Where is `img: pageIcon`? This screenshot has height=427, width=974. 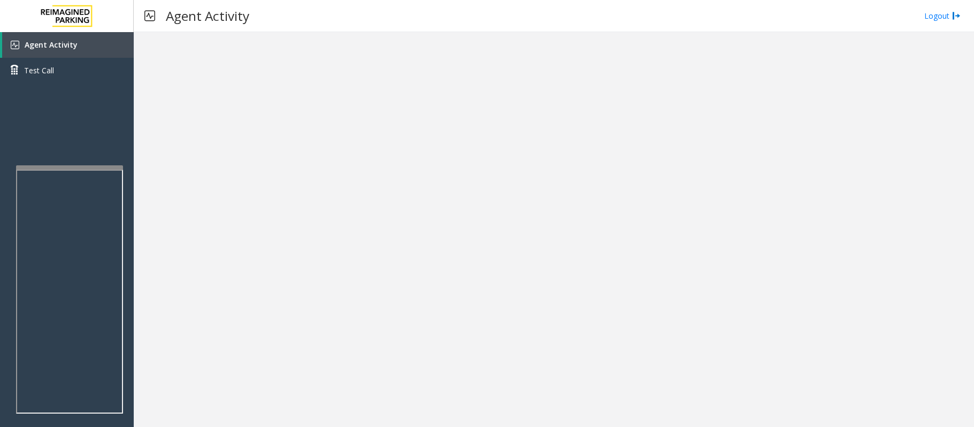
img: pageIcon is located at coordinates (150, 16).